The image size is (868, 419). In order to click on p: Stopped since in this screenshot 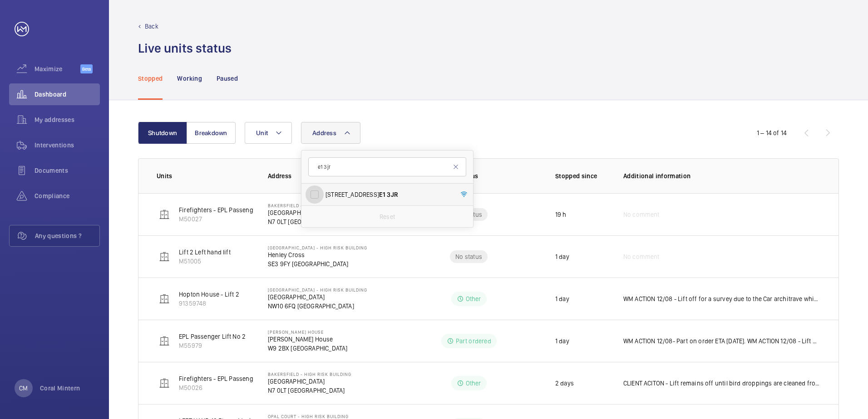, I will do `click(582, 176)`.